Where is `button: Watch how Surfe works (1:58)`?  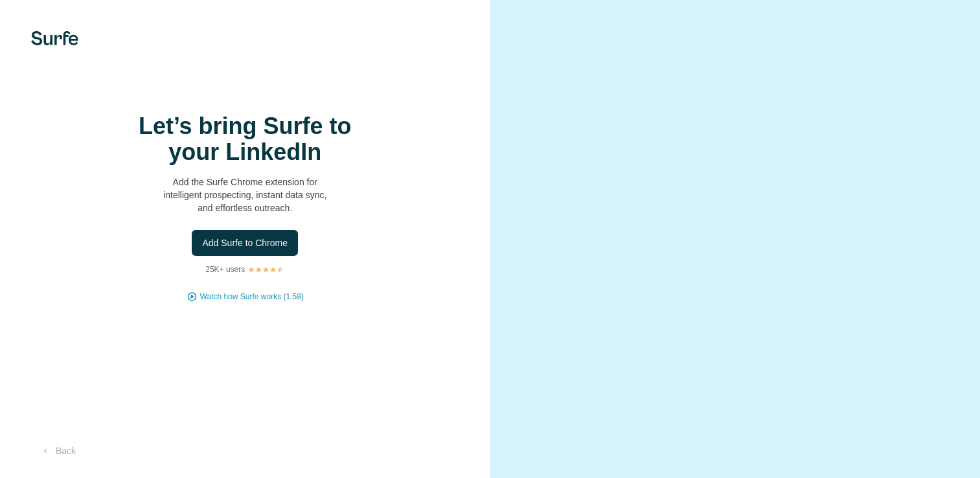 button: Watch how Surfe works (1:58) is located at coordinates (252, 296).